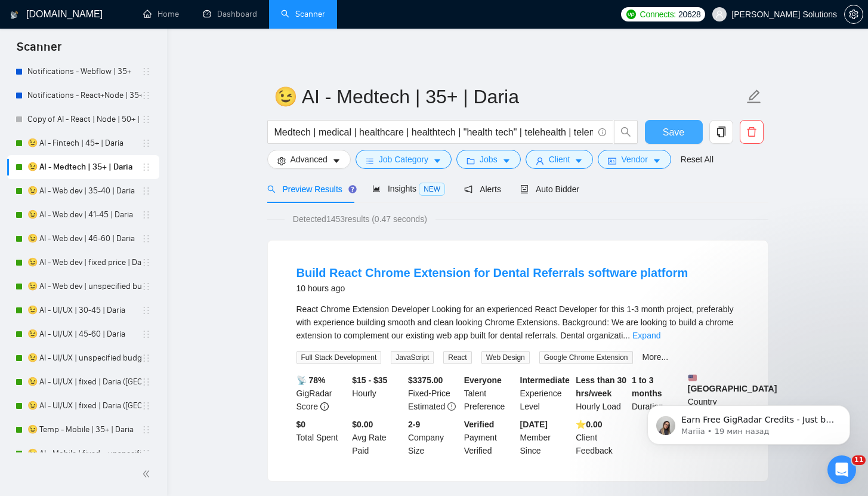  What do you see at coordinates (353, 189) in the screenshot?
I see `div: Tooltip anchor` at bounding box center [353, 189].